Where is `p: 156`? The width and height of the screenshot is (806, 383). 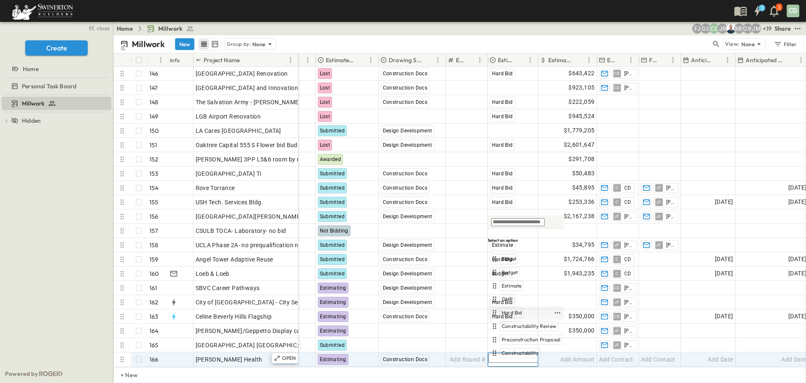
p: 156 is located at coordinates (154, 216).